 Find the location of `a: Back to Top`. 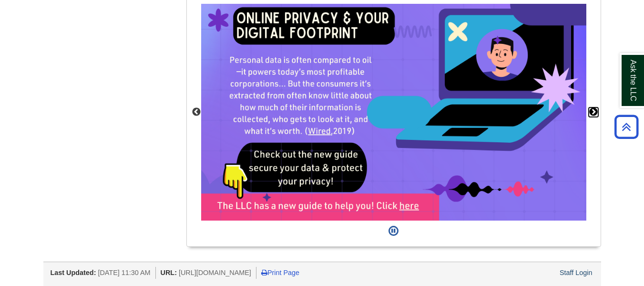

a: Back to Top is located at coordinates (627, 127).